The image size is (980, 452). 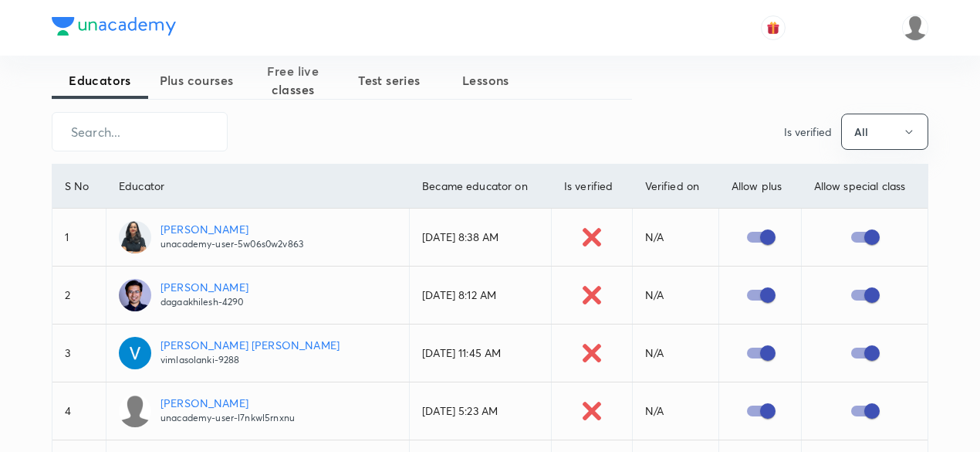 What do you see at coordinates (808, 131) in the screenshot?
I see `p: Is verified` at bounding box center [808, 131].